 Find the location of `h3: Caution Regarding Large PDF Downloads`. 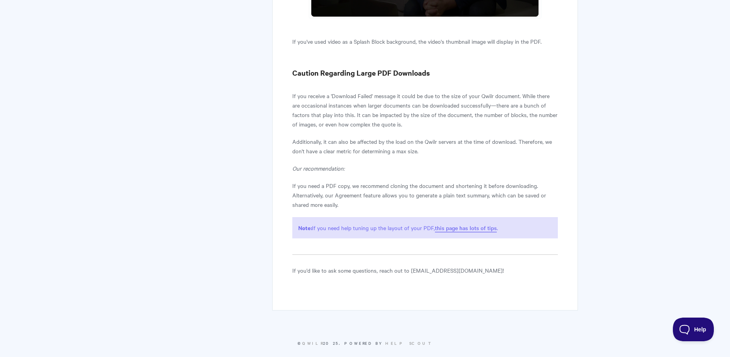

h3: Caution Regarding Large PDF Downloads is located at coordinates (425, 73).